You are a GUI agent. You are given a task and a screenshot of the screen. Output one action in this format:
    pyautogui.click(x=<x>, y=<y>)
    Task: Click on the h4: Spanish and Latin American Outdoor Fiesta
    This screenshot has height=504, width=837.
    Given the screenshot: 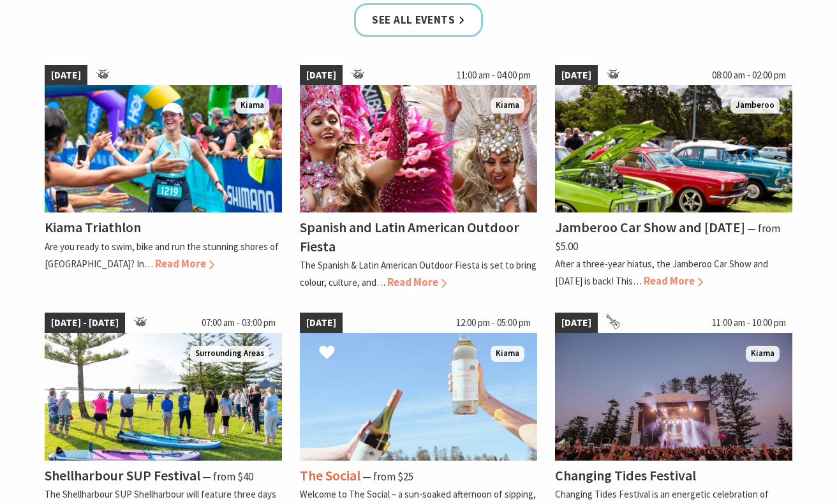 What is the action you would take?
    pyautogui.click(x=410, y=236)
    